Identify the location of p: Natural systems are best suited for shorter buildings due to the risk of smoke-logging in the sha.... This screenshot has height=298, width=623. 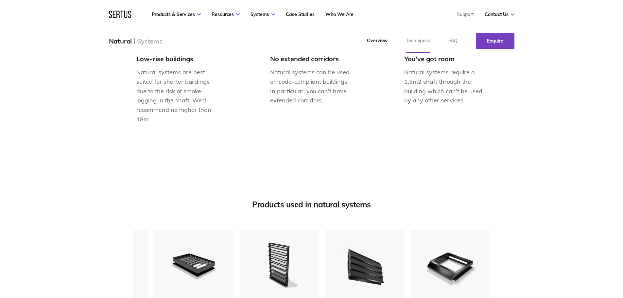
(177, 96).